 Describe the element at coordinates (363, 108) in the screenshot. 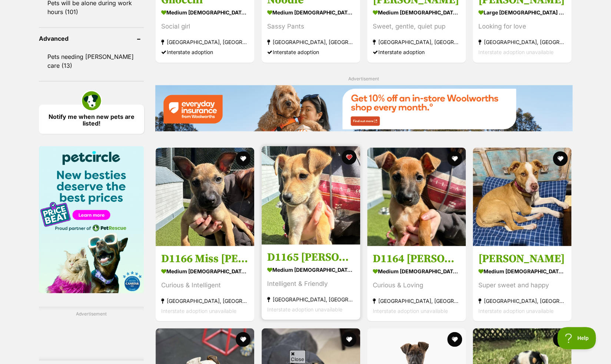

I see `a: Everyday Insurance promotional banner` at that location.